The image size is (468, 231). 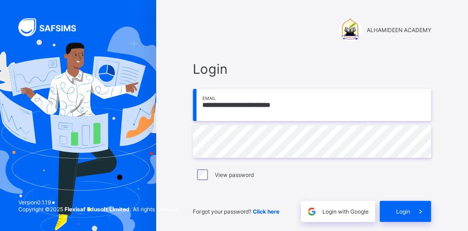 What do you see at coordinates (53, 27) in the screenshot?
I see `img: SAFSIMS Logo` at bounding box center [53, 27].